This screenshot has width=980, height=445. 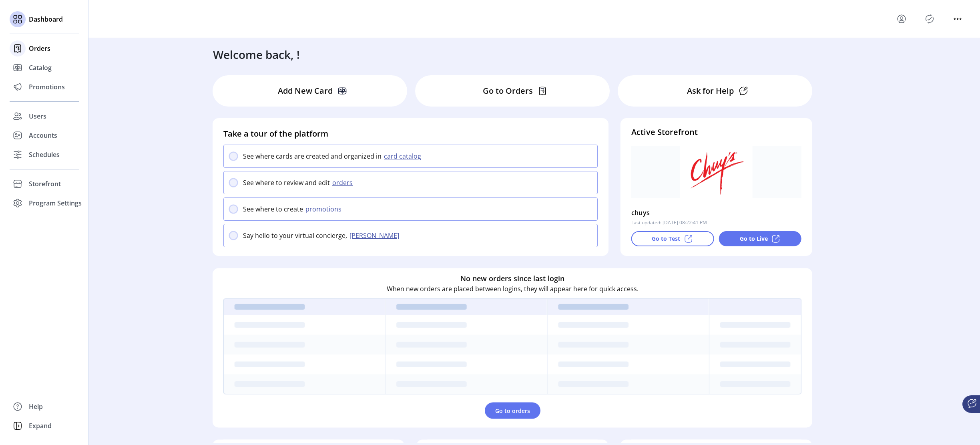 I want to click on span: Schedules, so click(x=44, y=155).